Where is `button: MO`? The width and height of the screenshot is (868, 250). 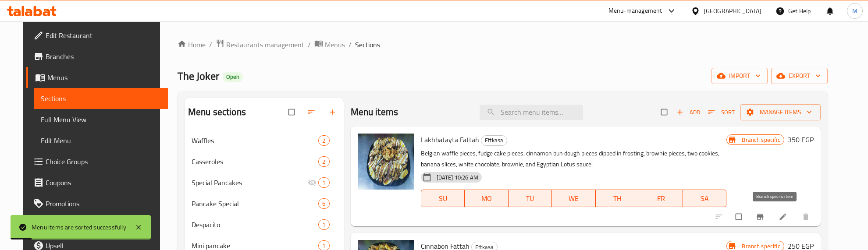 button: MO is located at coordinates (487, 198).